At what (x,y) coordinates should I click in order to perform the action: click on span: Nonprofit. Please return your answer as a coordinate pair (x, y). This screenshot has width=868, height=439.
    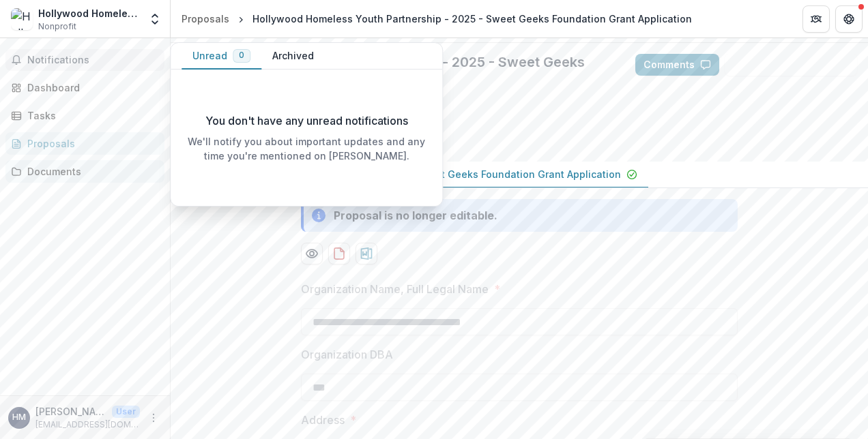
    Looking at the image, I should click on (57, 26).